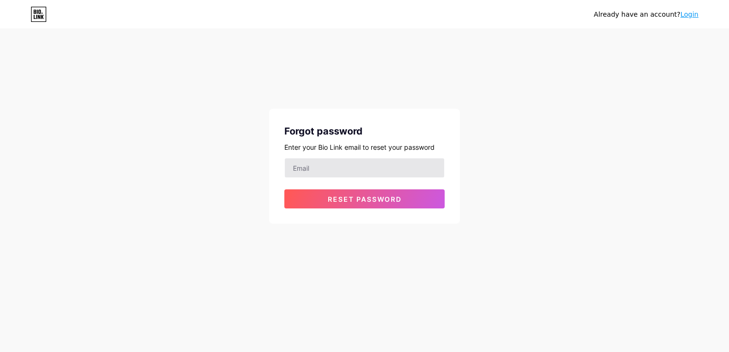  I want to click on div: Already have an account?, so click(646, 14).